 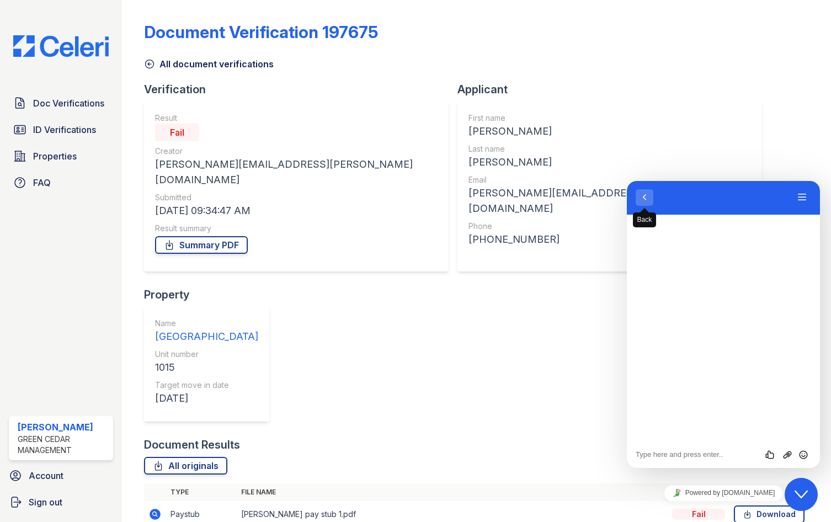 I want to click on div: Rate this chat, so click(x=144, y=274).